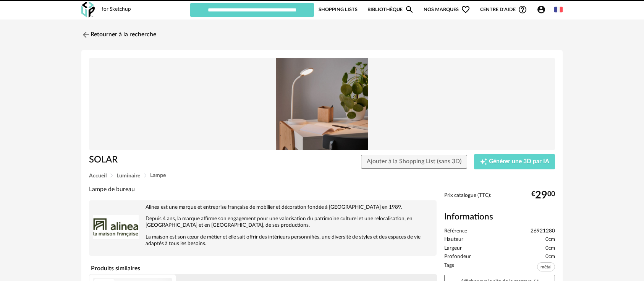 The image size is (644, 281). I want to click on p: La maison est son cœur de métier et elle sait offrir des intérieurs personnifiés, une diversité d..., so click(263, 240).